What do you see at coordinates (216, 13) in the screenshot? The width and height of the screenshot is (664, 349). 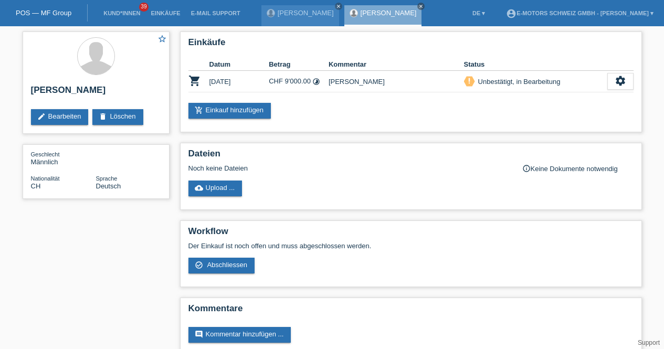 I see `a: E-Mail Support` at bounding box center [216, 13].